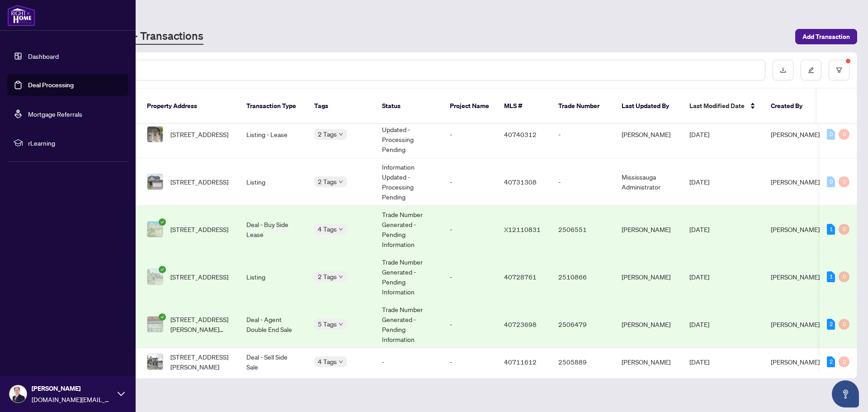 The width and height of the screenshot is (868, 412). I want to click on th: Tags, so click(341, 106).